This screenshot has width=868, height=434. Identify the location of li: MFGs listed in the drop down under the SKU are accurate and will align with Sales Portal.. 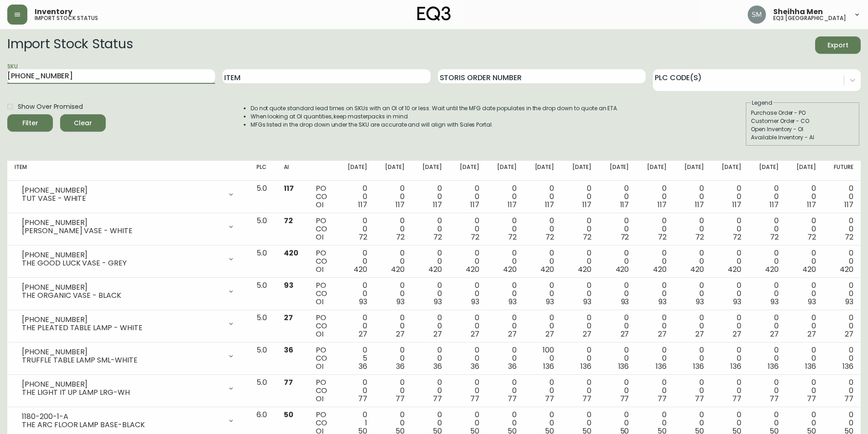
(435, 125).